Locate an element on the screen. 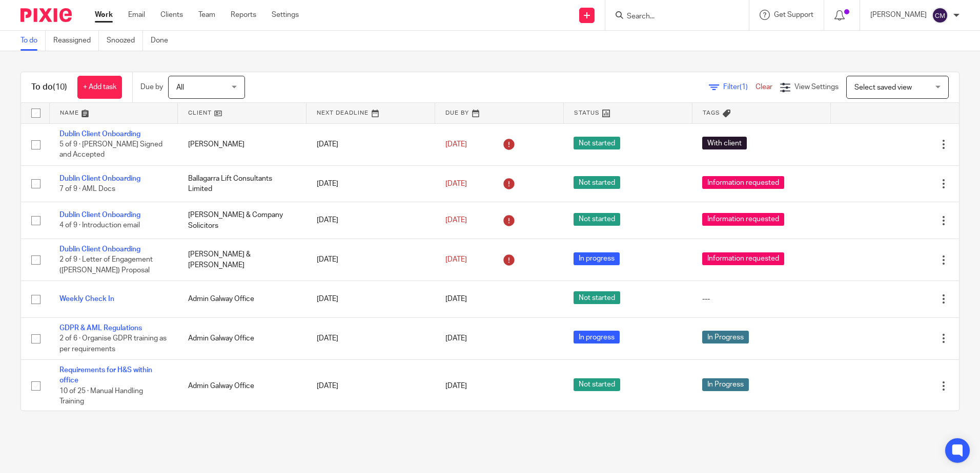 This screenshot has height=473, width=980. a: Reports is located at coordinates (243, 15).